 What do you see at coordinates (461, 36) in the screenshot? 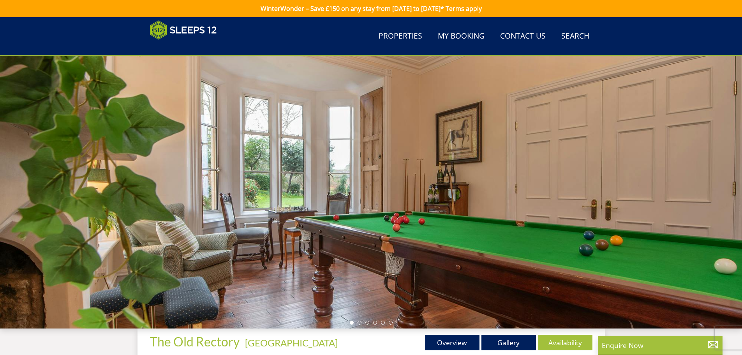
I see `a: My Booking` at bounding box center [461, 36].